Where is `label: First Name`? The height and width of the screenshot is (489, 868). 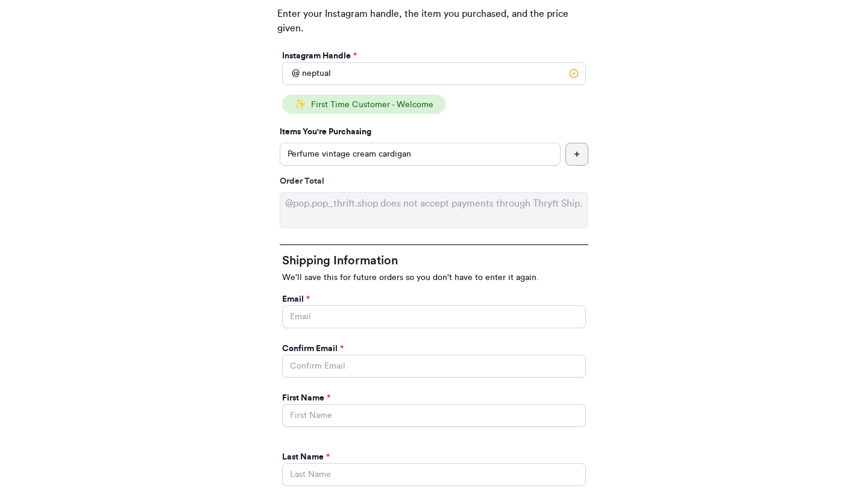 label: First Name is located at coordinates (306, 398).